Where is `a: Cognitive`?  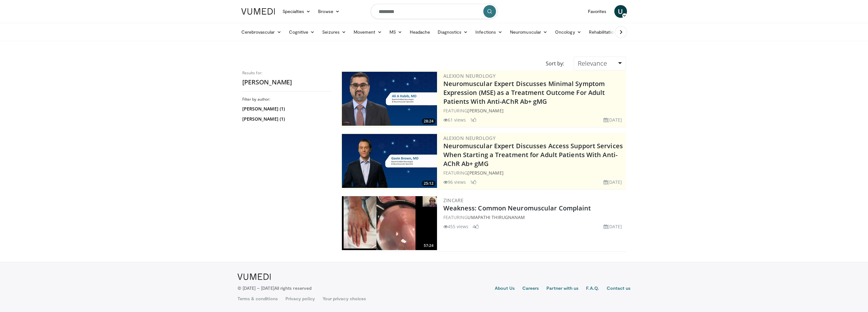 a: Cognitive is located at coordinates (302, 32).